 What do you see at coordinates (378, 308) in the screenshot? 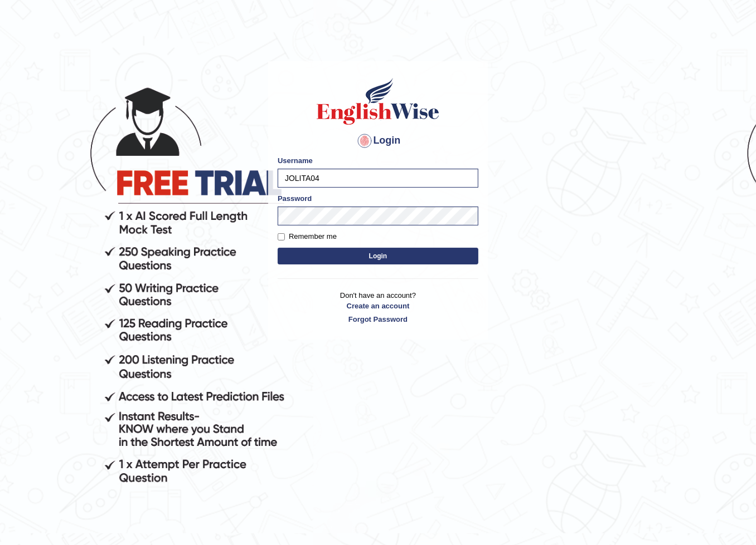
I see `p: Don't have an account?` at bounding box center [378, 308].